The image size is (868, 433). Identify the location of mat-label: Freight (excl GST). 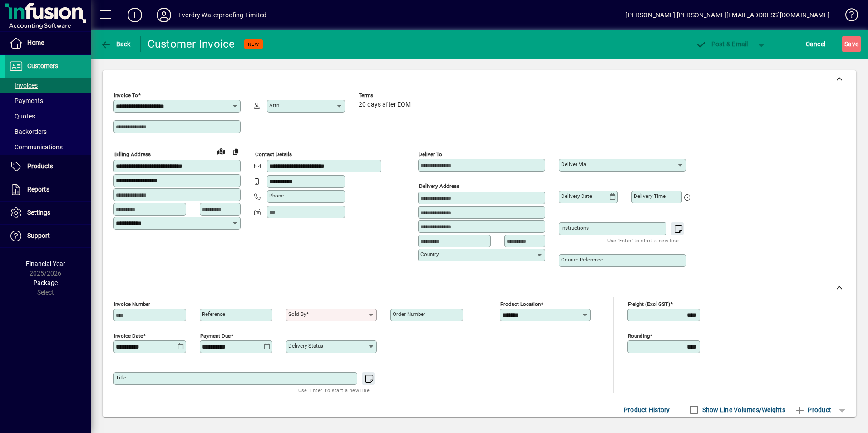
(649, 304).